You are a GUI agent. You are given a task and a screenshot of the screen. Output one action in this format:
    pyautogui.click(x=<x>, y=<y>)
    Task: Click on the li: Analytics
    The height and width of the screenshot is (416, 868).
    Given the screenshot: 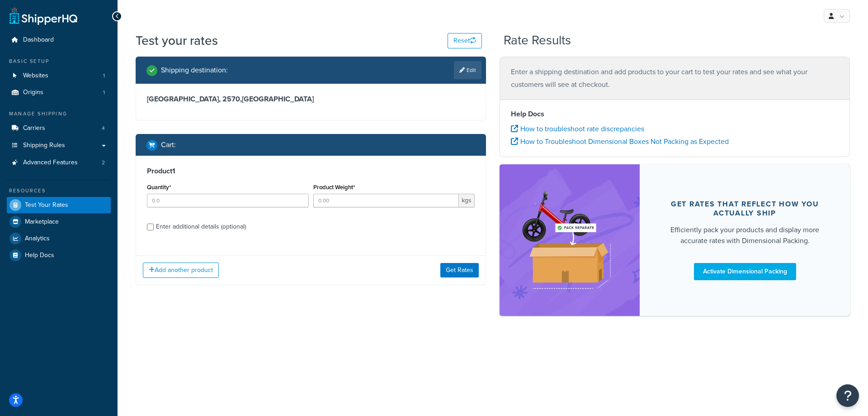 What is the action you would take?
    pyautogui.click(x=59, y=239)
    